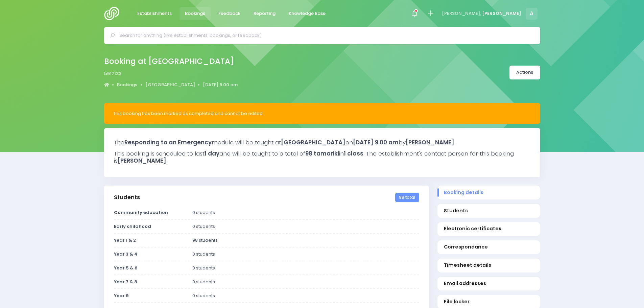  Describe the element at coordinates (489, 265) in the screenshot. I see `a: Timesheet details` at that location.